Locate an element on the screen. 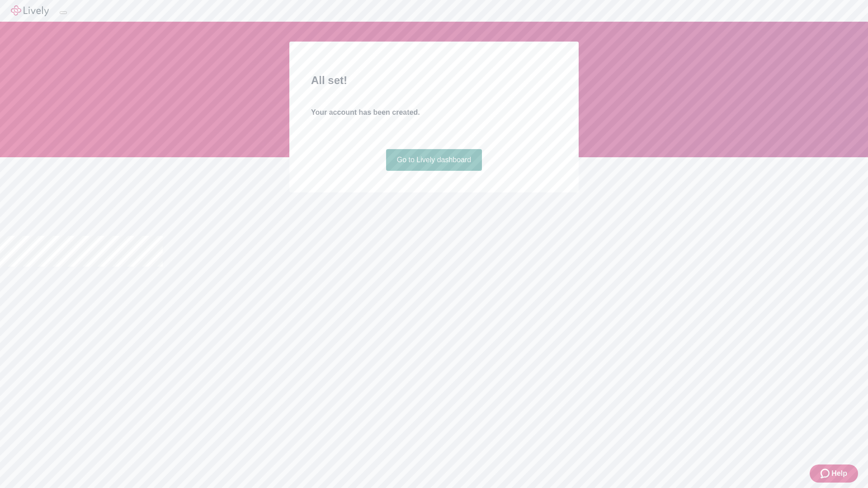 This screenshot has height=488, width=868. h4: Your account has been created. is located at coordinates (434, 113).